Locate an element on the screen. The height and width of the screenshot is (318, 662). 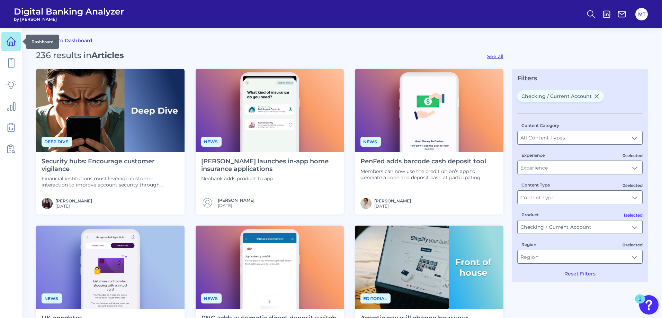
p: Members can now use the credit union’s app to generate a code and deposit cash at participating r... is located at coordinates (429, 175).